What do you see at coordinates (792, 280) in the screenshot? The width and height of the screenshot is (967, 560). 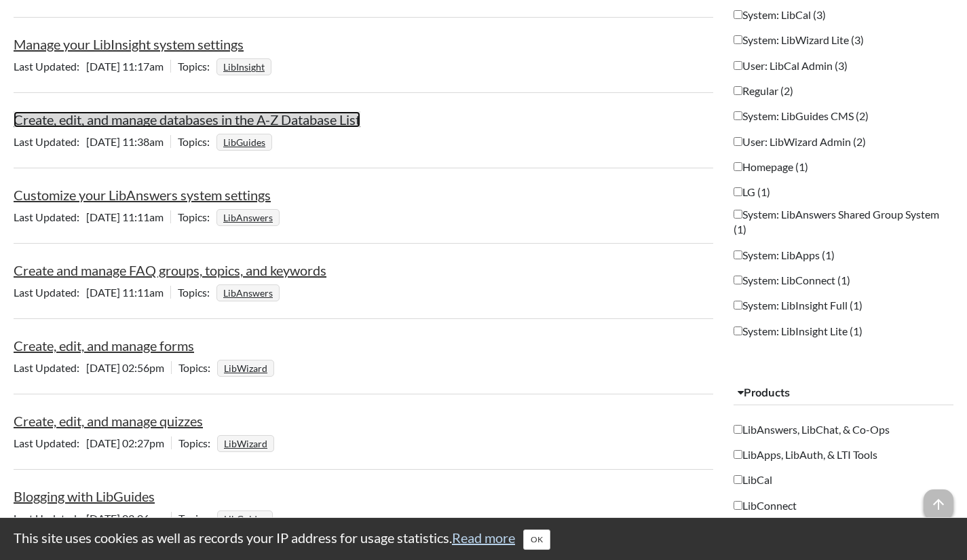 I see `label: System: LibConnect (1)` at bounding box center [792, 280].